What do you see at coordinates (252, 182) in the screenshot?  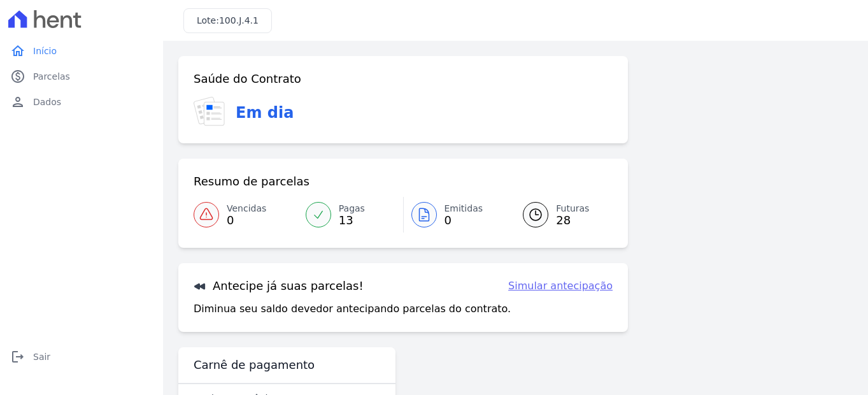 I see `h3: Resumo de parcelas` at bounding box center [252, 182].